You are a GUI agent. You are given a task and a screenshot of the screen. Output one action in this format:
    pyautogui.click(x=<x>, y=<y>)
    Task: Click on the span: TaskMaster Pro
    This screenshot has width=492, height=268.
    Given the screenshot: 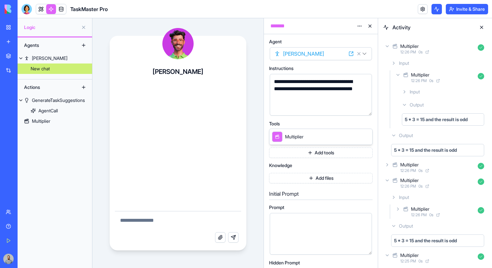 What is the action you would take?
    pyautogui.click(x=89, y=9)
    